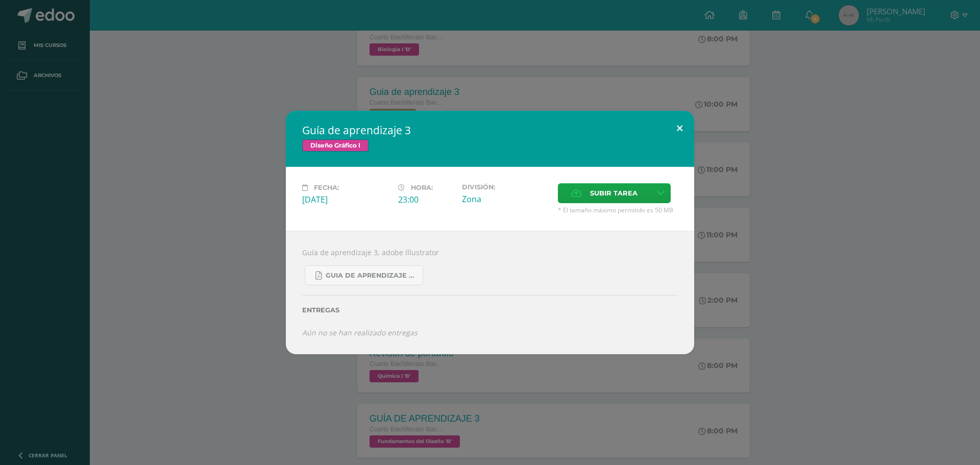 The height and width of the screenshot is (465, 980). I want to click on span: * El tamaño máximo permitido es 50 MB, so click(617, 209).